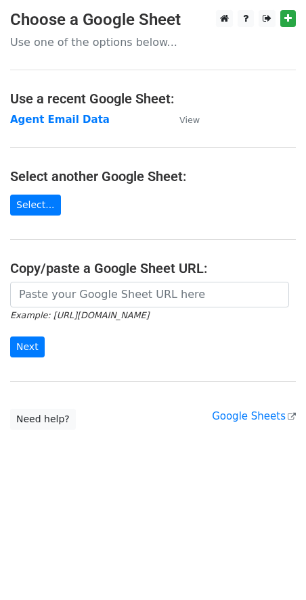 This screenshot has height=600, width=306. I want to click on h4: Copy/paste a Google Sheet URL:, so click(153, 268).